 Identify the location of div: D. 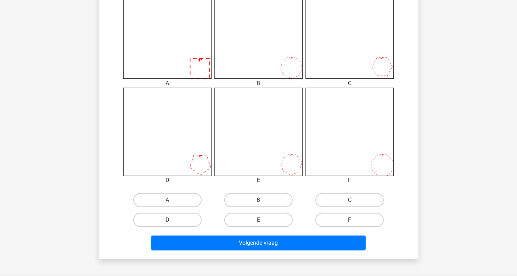
(167, 180).